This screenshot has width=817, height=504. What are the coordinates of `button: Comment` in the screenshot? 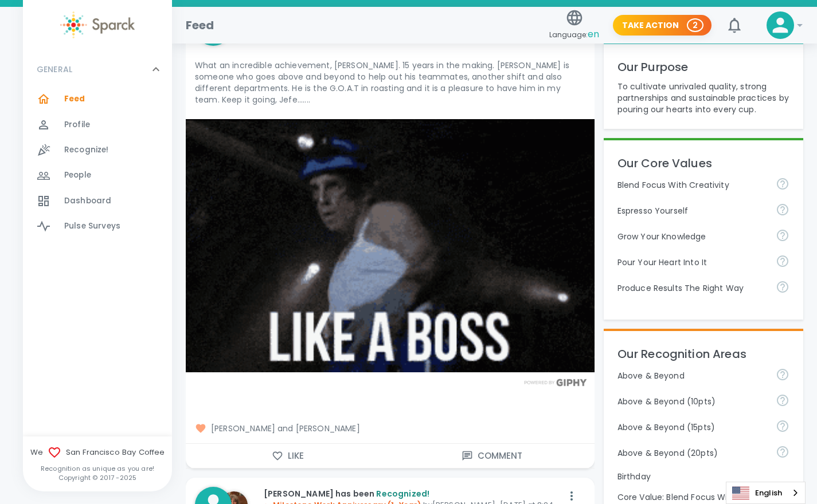 It's located at (492, 456).